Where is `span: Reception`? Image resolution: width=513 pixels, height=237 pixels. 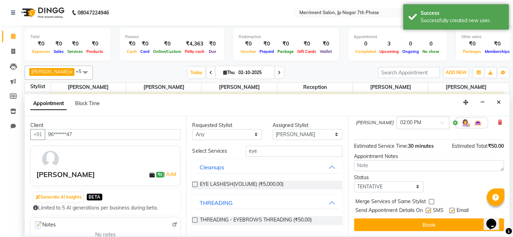 span: Reception is located at coordinates (314, 87).